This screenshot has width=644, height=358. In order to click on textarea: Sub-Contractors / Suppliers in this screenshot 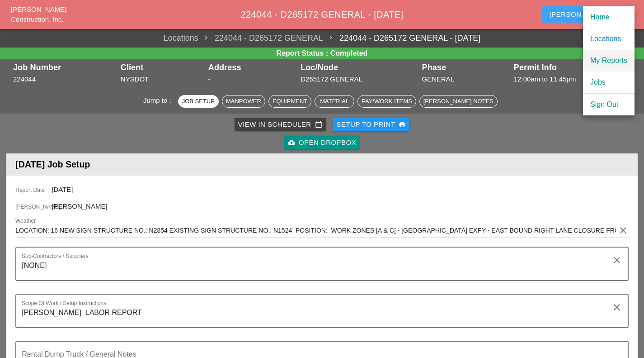, I will do `click(318, 269)`.